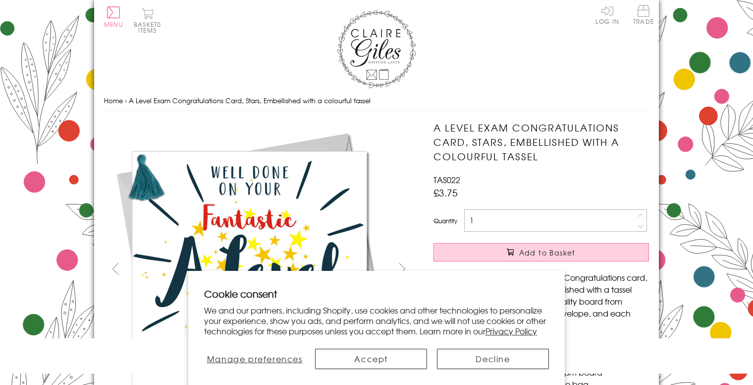 This screenshot has width=753, height=385. I want to click on h2: Cookie consent, so click(377, 293).